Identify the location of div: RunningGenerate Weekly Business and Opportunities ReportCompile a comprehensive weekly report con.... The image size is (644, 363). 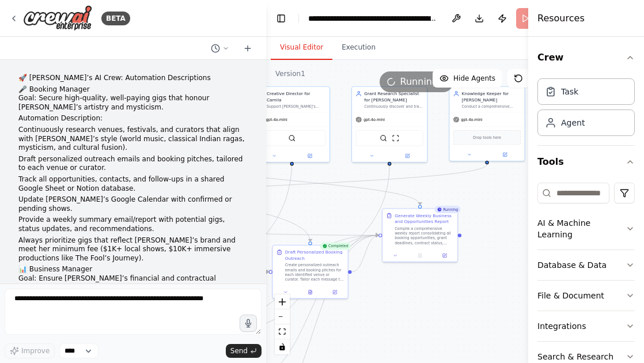
(420, 235).